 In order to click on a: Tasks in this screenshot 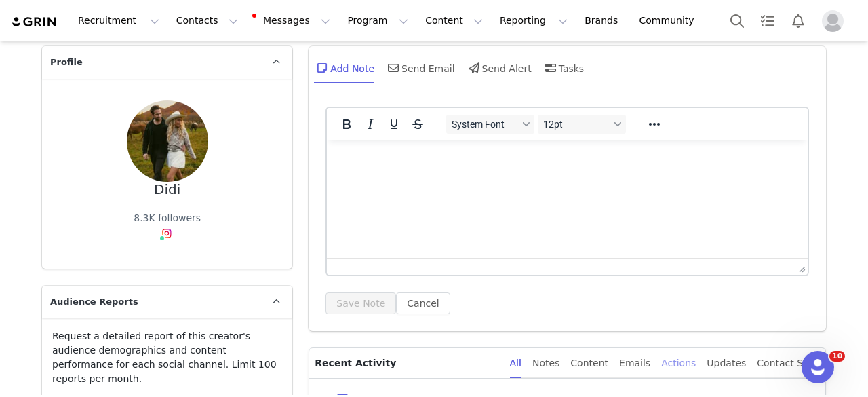, I will do `click(768, 21)`.